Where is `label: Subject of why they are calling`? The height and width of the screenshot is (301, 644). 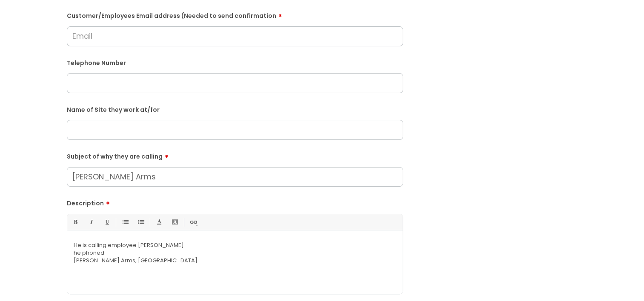
label: Subject of why they are calling is located at coordinates (235, 155).